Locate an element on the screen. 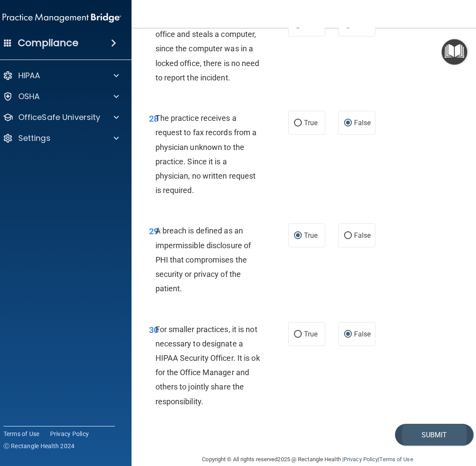  button: Open Resource Center is located at coordinates (454, 52).